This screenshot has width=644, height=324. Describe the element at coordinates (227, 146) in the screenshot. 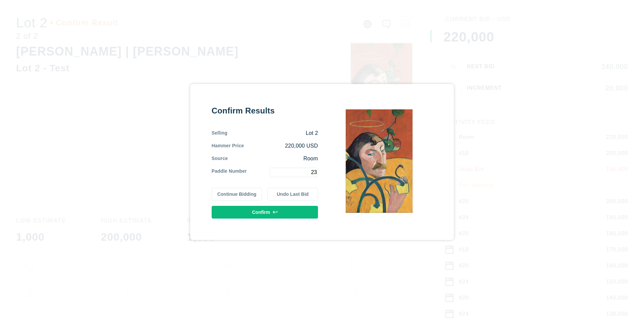

I see `div: Hammer Price` at that location.